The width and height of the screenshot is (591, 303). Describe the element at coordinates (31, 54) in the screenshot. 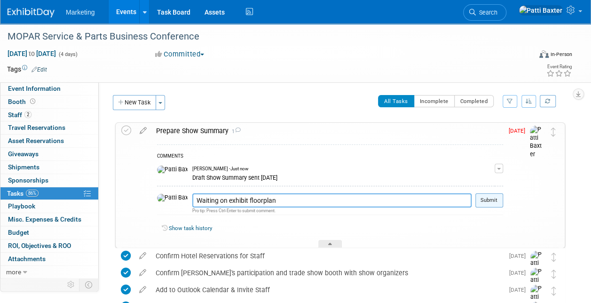

I see `span: to` at that location.